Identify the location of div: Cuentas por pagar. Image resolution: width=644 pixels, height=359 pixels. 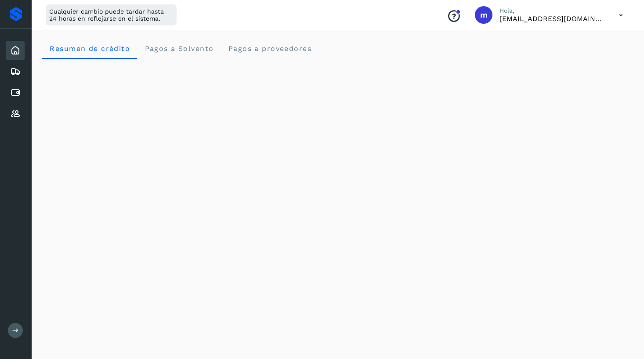
(15, 93).